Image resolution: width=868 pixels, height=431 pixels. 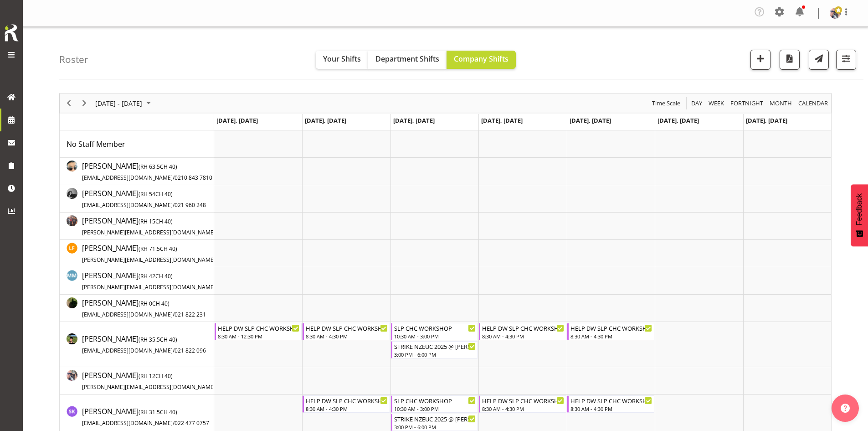 What do you see at coordinates (150, 166) in the screenshot?
I see `span: RH 63.5` at bounding box center [150, 166].